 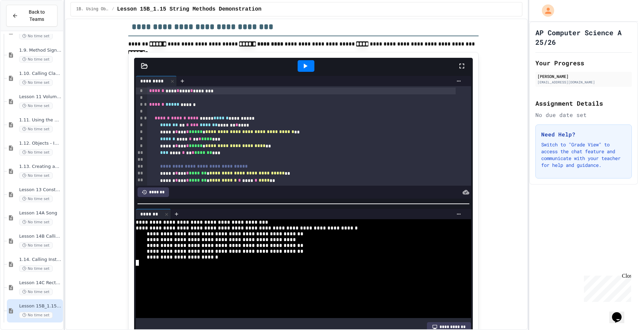 I want to click on h3: Need Help?, so click(x=584, y=134).